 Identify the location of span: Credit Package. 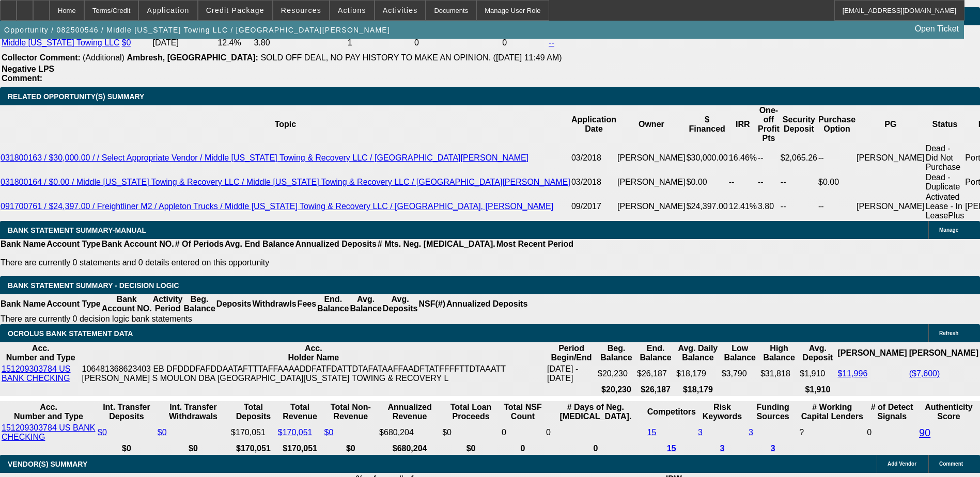
(235, 10).